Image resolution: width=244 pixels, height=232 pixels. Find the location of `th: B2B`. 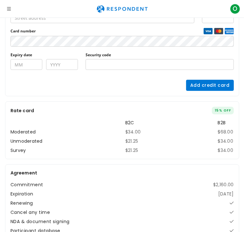

th: B2B is located at coordinates (226, 123).